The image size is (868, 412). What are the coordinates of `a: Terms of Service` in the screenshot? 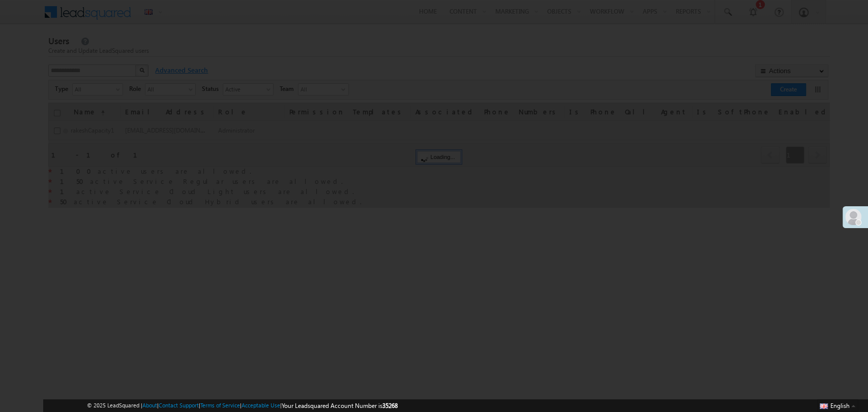 It's located at (220, 405).